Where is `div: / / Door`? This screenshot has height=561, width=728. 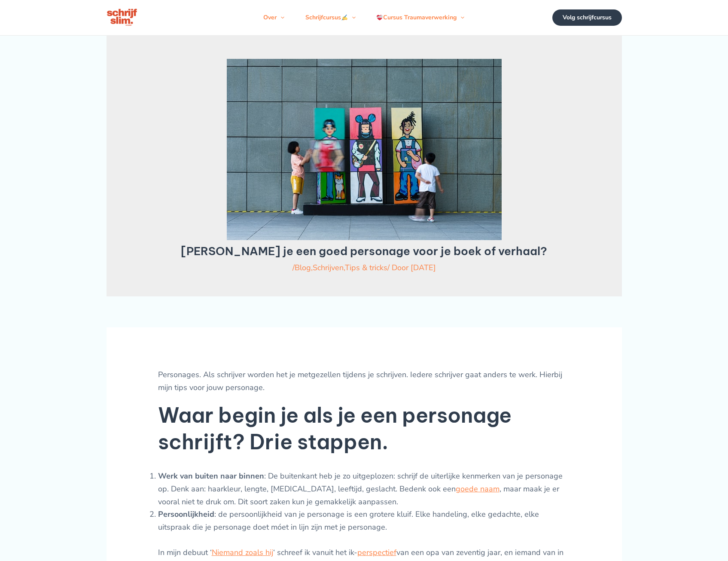
div: / / Door is located at coordinates (364, 268).